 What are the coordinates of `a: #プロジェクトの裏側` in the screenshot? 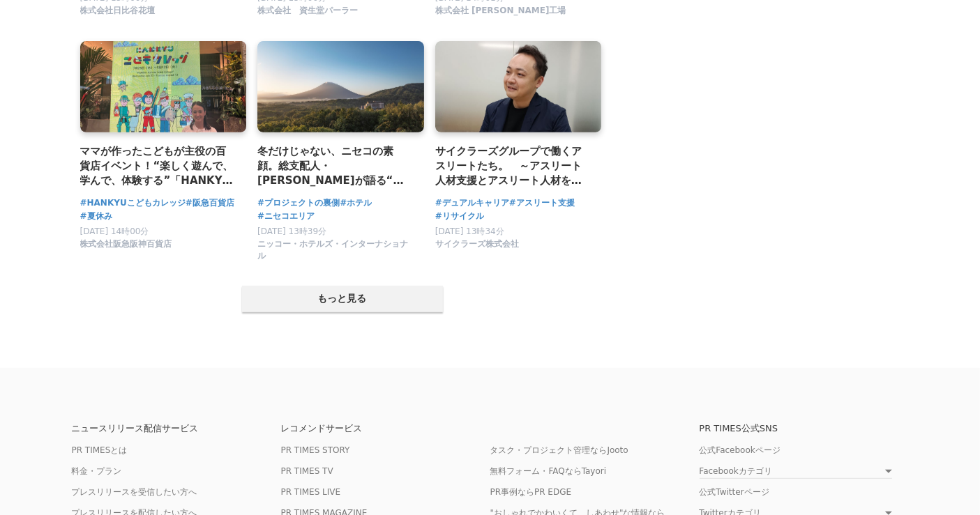 It's located at (298, 203).